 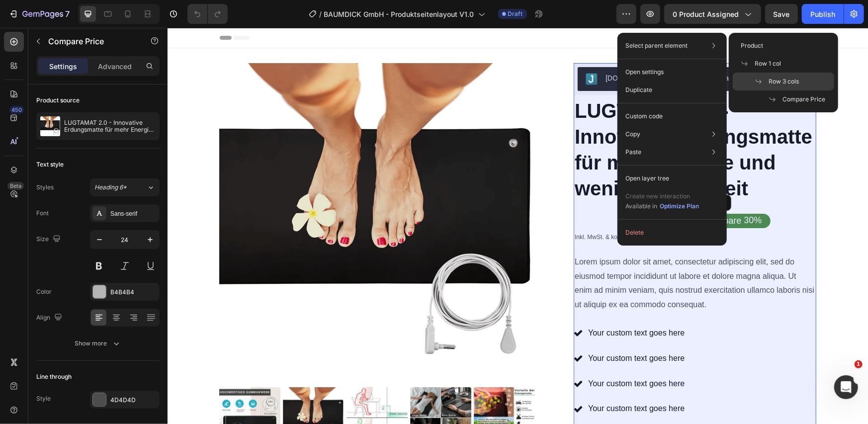 I want to click on div: Lorem ipsum dolor sit amet, consectetur adipiscing elit, sed do eiusmod tempor incididunt ut labo..., so click(x=527, y=255).